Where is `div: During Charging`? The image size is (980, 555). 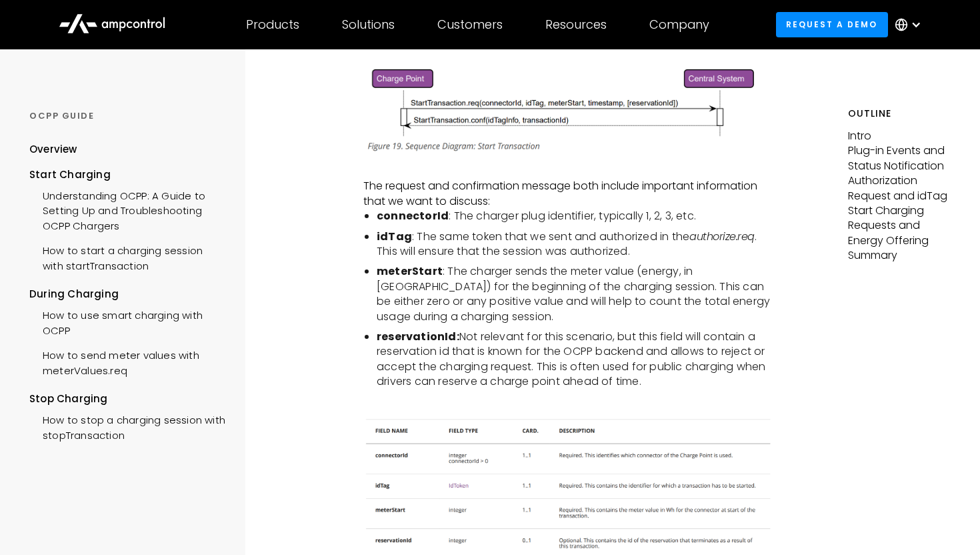 div: During Charging is located at coordinates (127, 294).